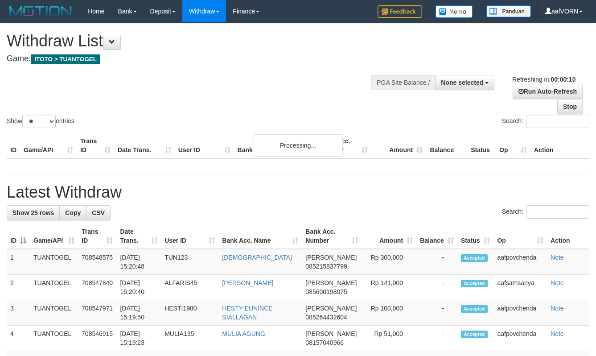 The width and height of the screenshot is (596, 356). What do you see at coordinates (189, 262) in the screenshot?
I see `td: TUN123` at bounding box center [189, 262].